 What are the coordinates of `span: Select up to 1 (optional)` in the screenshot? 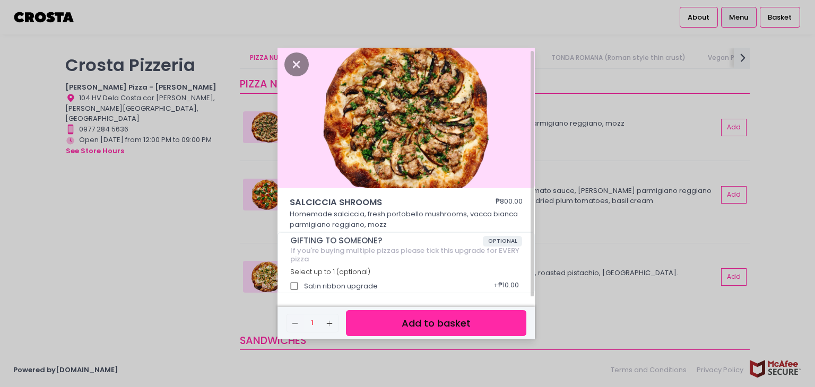 It's located at (330, 272).